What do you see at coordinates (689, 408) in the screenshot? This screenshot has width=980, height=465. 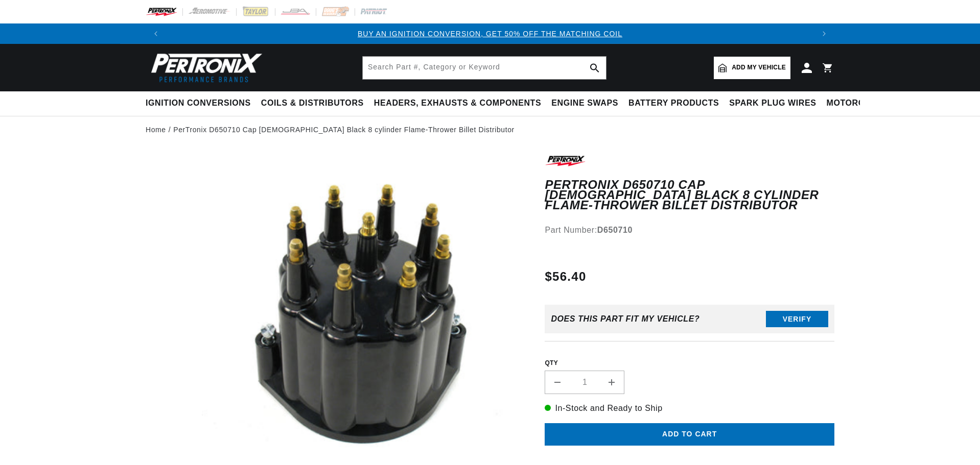 I see `p: In-Stock and Ready to Ship` at bounding box center [689, 408].